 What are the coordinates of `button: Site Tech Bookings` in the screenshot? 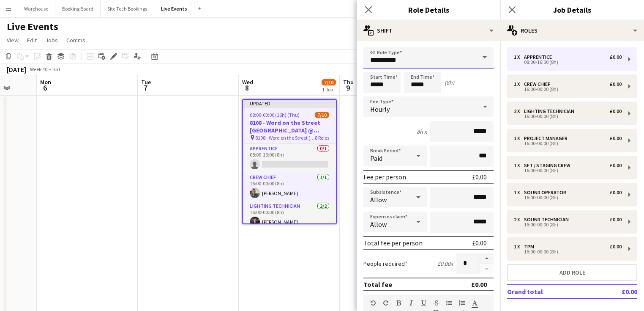 It's located at (127, 9).